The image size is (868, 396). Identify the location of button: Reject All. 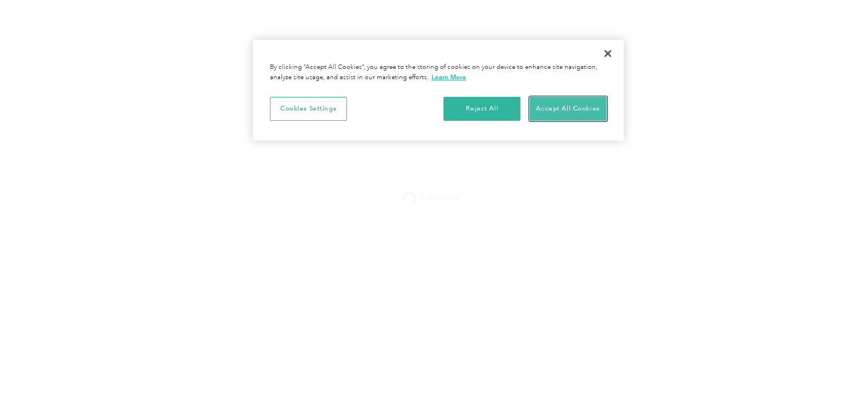
(481, 109).